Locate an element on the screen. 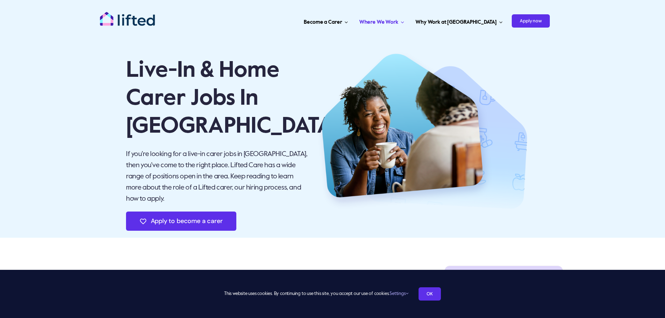  a: OK is located at coordinates (430, 294).